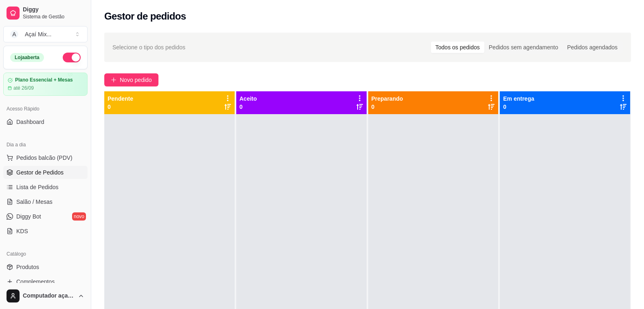 This screenshot has height=309, width=644. What do you see at coordinates (38, 34) in the screenshot?
I see `div: Açaí Mix ...` at bounding box center [38, 34].